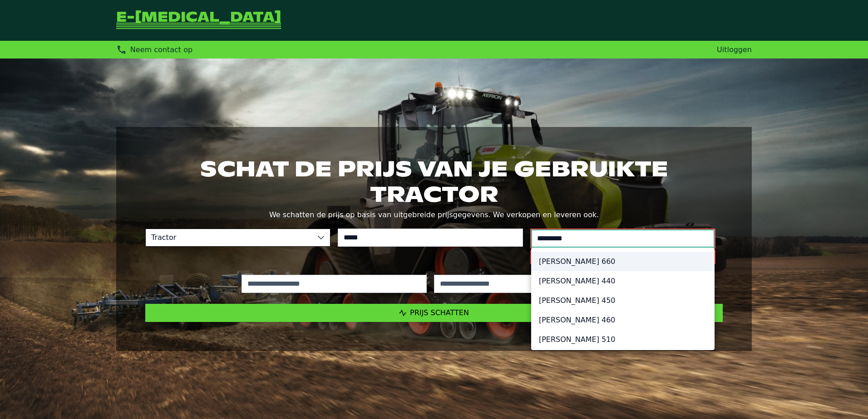  Describe the element at coordinates (229, 238) in the screenshot. I see `span: Tractor` at that location.